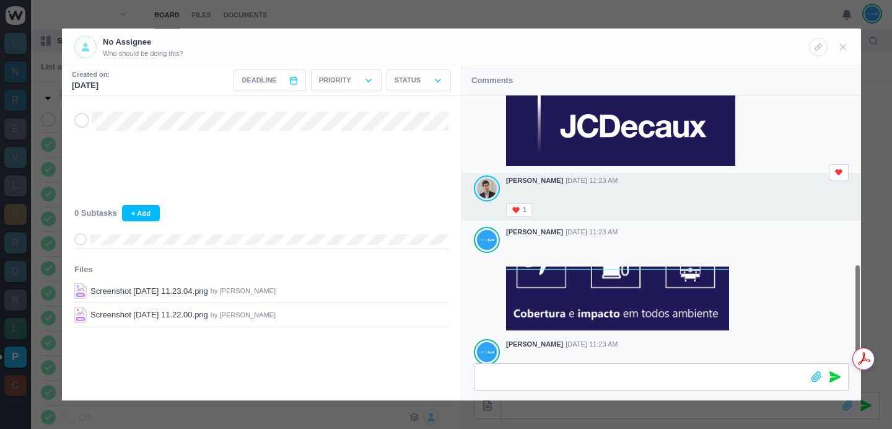  I want to click on p: No Assignee, so click(143, 42).